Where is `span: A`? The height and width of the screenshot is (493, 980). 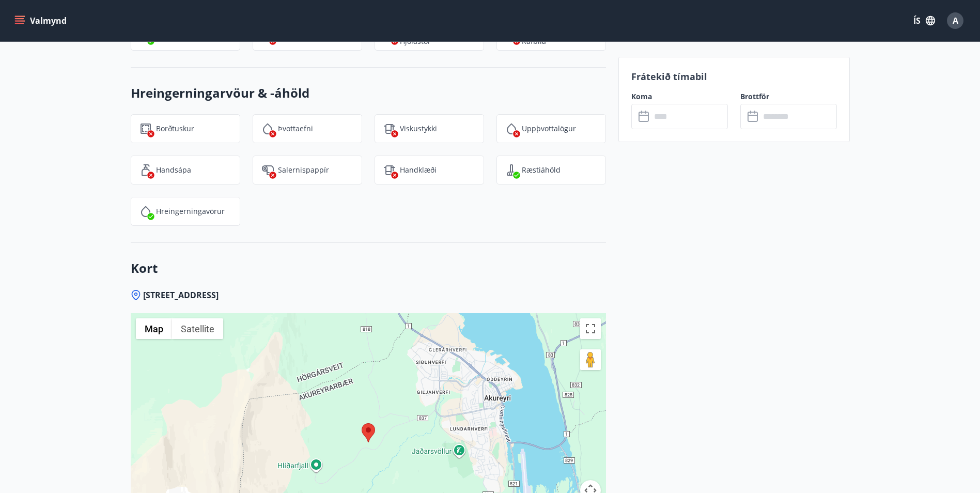 span: A is located at coordinates (955, 21).